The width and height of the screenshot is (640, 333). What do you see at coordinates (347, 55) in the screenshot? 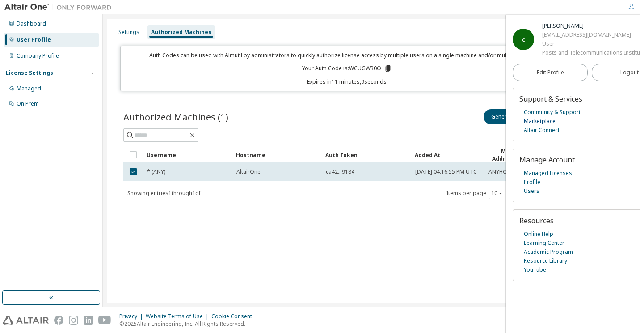
I see `p: Auth Codes can be used with Almutil by administrators to quickly authorize license access by mult...` at bounding box center [347, 55].